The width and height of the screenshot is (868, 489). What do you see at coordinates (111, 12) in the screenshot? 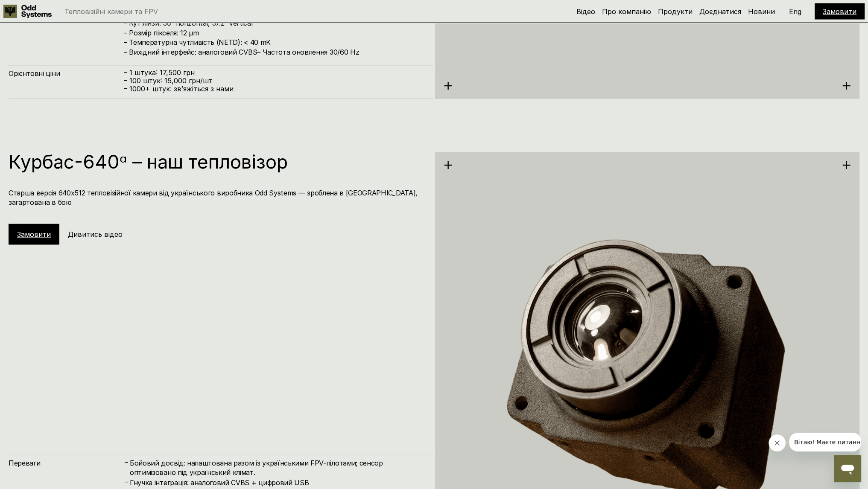
I see `p: Тепловізійні камери та FPV` at bounding box center [111, 12].